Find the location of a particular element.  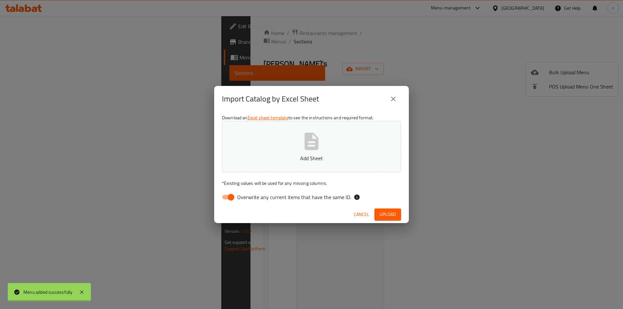

p: Existing values will be used for any missing columns. is located at coordinates (311, 183).